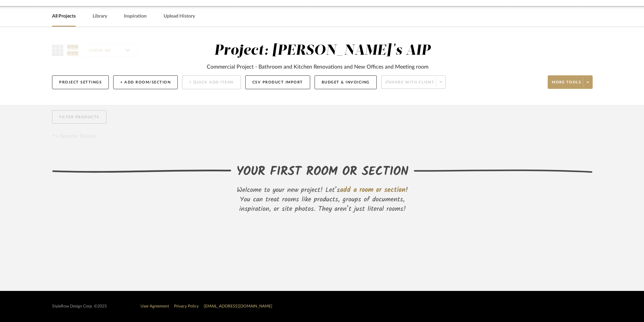 This screenshot has height=322, width=644. What do you see at coordinates (146, 82) in the screenshot?
I see `button: + Add Room/Section` at bounding box center [146, 82].